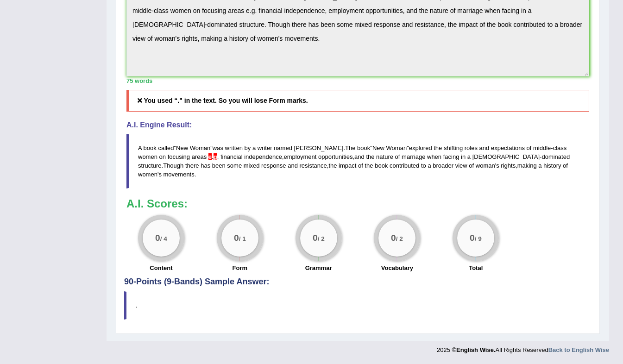  I want to click on span: contributed, so click(404, 165).